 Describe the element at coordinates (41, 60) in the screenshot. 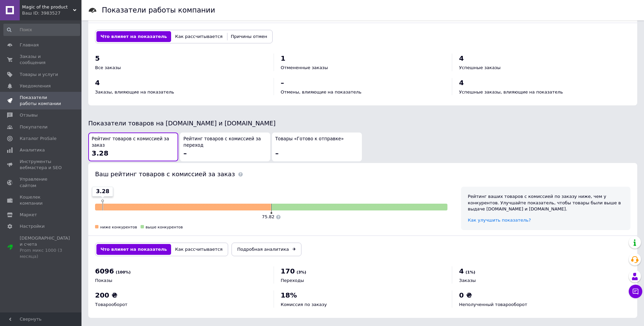

I see `span: Заказы и сообщения` at that location.